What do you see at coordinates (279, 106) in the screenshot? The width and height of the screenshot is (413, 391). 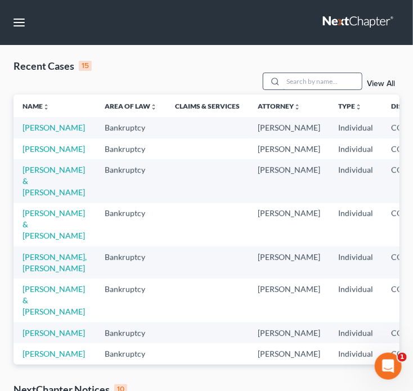 I see `a: Attorneyunfold_more` at bounding box center [279, 106].